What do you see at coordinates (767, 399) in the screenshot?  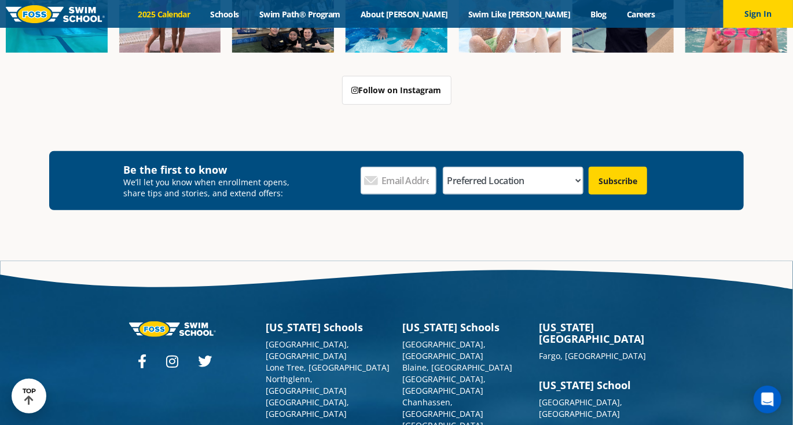 I see `div: Open Intercom Messenger` at bounding box center [767, 399].